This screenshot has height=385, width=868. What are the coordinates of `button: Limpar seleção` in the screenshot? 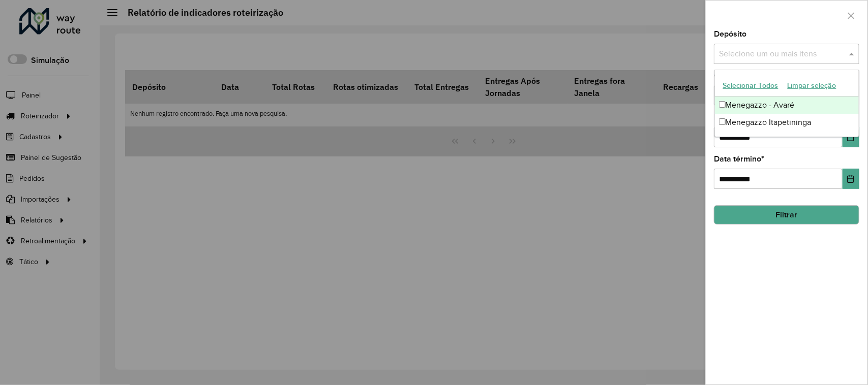 It's located at (812, 85).